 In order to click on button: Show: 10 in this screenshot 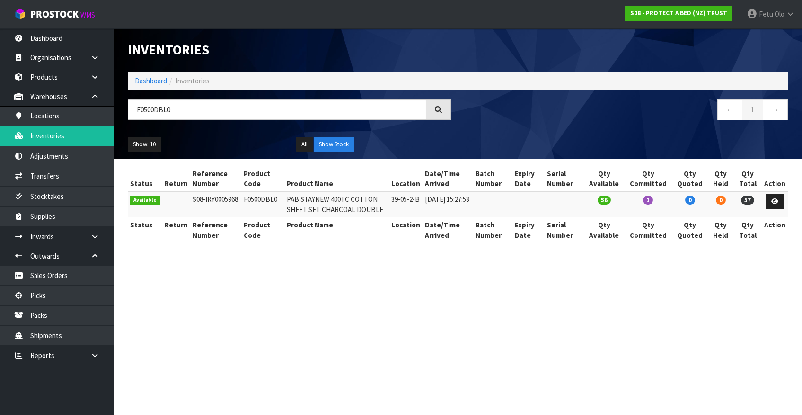, I will do `click(144, 144)`.